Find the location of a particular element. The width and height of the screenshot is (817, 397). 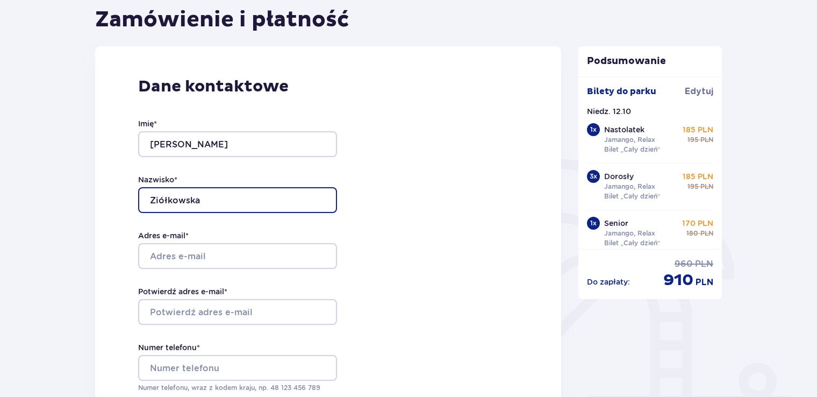

span: 180 is located at coordinates (692, 233).